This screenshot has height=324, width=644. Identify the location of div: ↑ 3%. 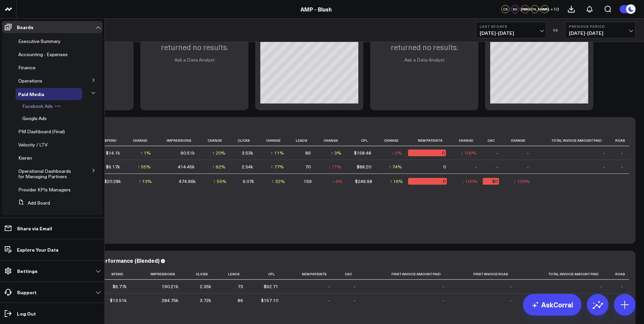
(336, 153).